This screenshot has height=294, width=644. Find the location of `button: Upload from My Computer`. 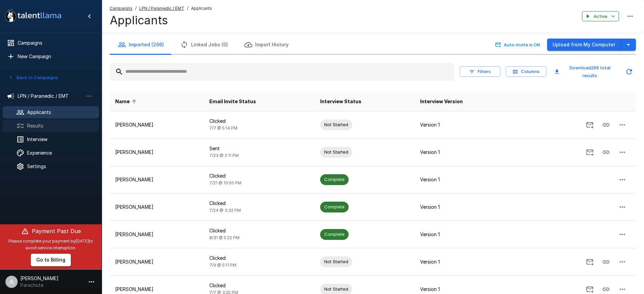

button: Upload from My Computer is located at coordinates (585, 45).